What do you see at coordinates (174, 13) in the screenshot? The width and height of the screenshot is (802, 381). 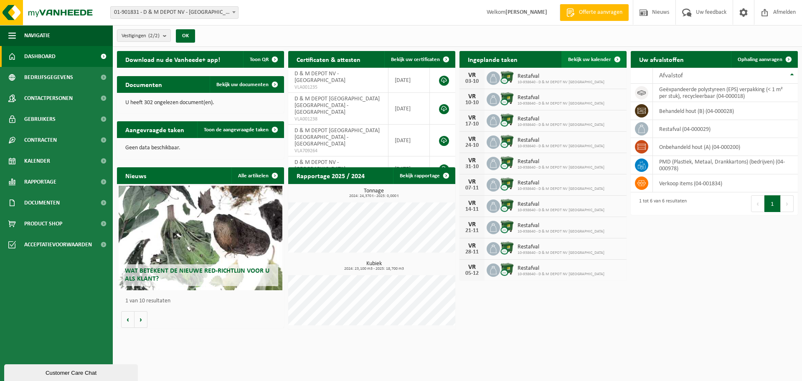 I see `span: 01-901831 - D & M DEPOT NV - AARTSELAAR` at bounding box center [174, 13].